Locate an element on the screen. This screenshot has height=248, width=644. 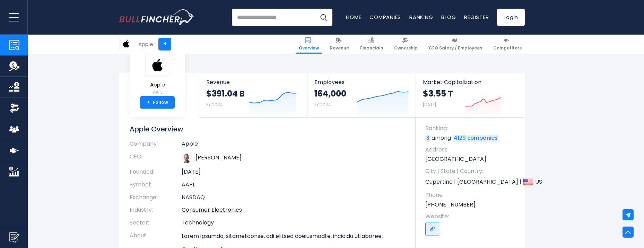
strong: $3.55 T is located at coordinates (438, 93).